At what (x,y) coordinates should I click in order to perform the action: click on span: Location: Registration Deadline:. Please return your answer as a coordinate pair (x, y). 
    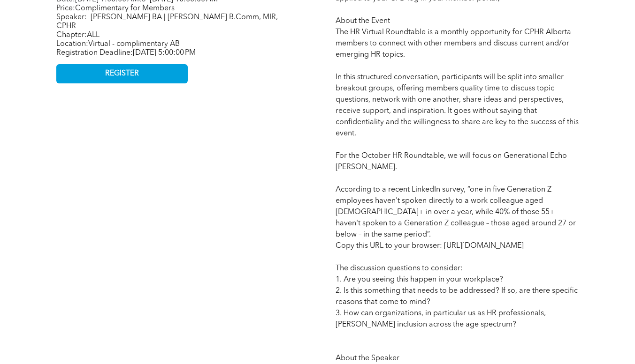
    Looking at the image, I should click on (126, 48).